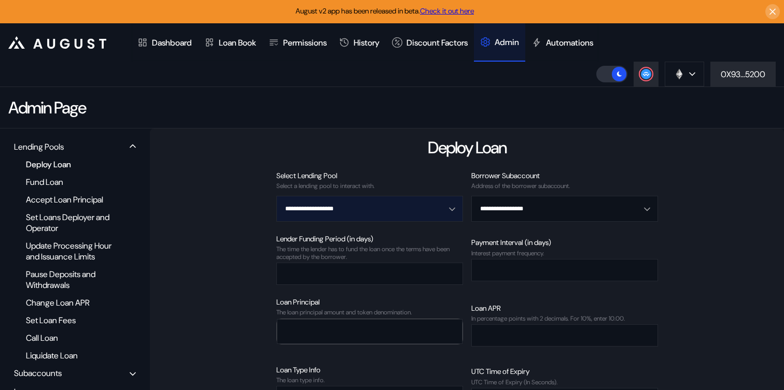 The image size is (784, 390). Describe the element at coordinates (359, 43) in the screenshot. I see `a: History` at that location.